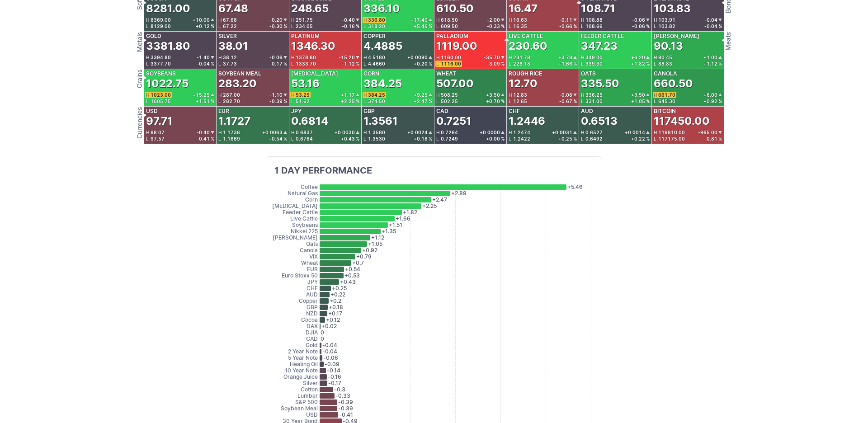 The height and width of the screenshot is (423, 868). I want to click on div: 67.48, so click(233, 9).